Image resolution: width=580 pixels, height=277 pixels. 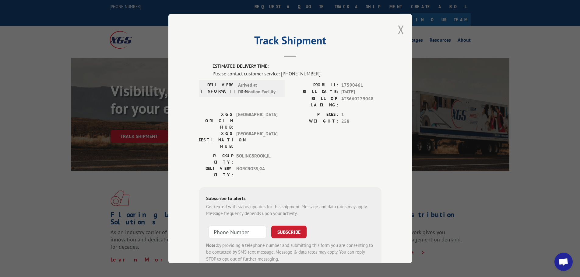 I want to click on strong: Note:, so click(x=211, y=245).